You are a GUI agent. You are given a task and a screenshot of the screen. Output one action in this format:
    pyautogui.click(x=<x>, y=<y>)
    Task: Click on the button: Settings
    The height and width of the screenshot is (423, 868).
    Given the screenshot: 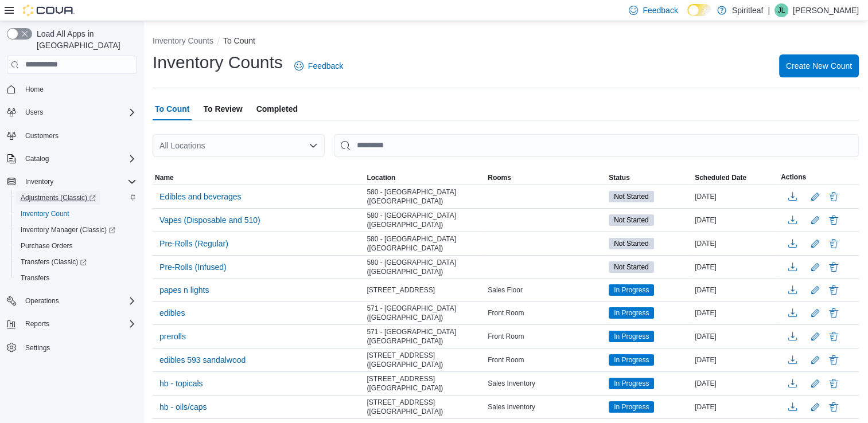 What is the action you would take?
    pyautogui.click(x=72, y=347)
    